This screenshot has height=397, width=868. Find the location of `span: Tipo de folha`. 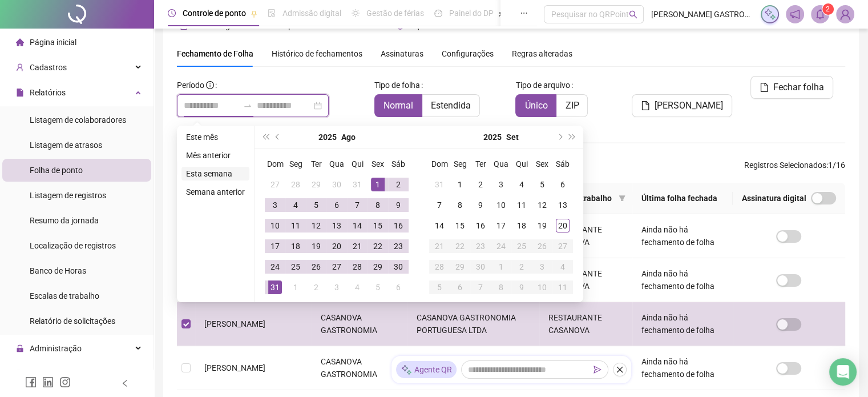

span: Tipo de folha is located at coordinates (397, 85).